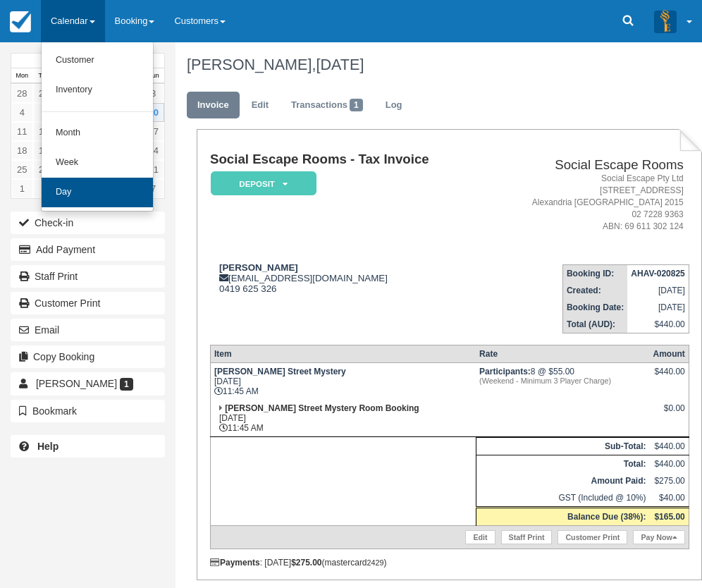 This screenshot has height=588, width=702. I want to click on a: 26, so click(44, 170).